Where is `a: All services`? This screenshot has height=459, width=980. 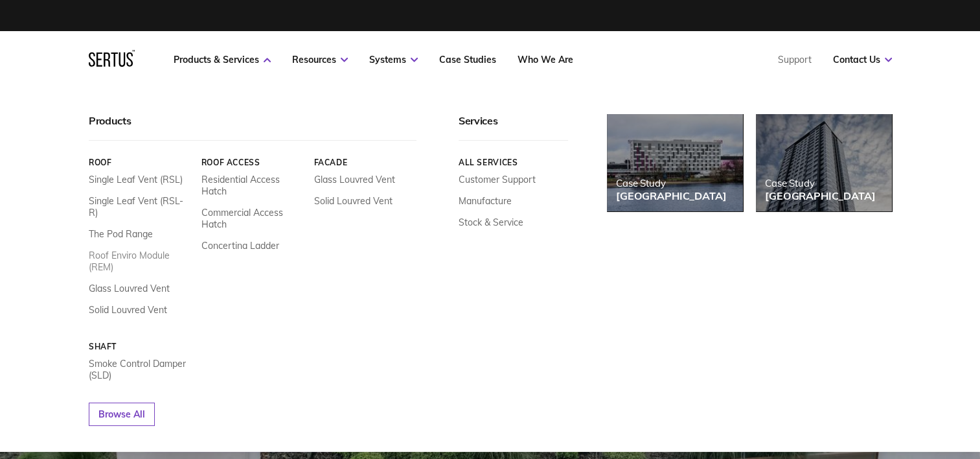
a: All services is located at coordinates (514, 162).